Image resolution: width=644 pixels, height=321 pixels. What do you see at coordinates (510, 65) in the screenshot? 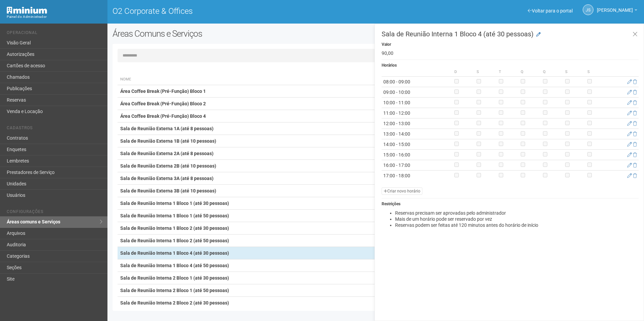
I see `h5: Horários` at bounding box center [510, 65].